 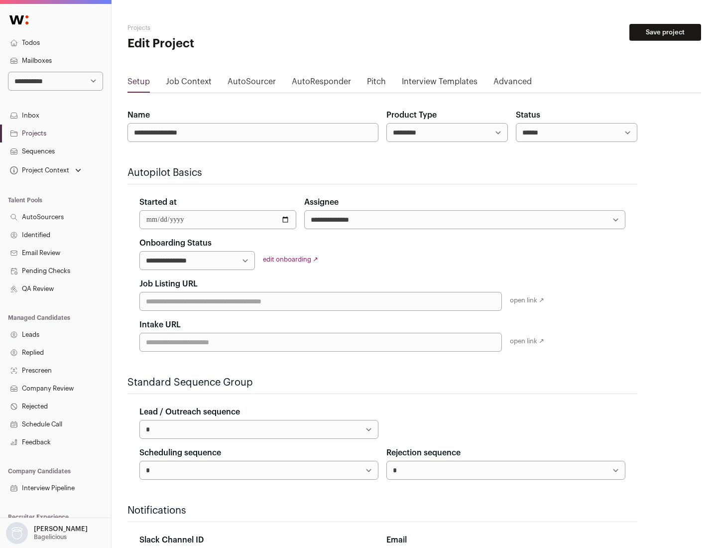 What do you see at coordinates (180, 453) in the screenshot?
I see `label: Scheduling sequence` at bounding box center [180, 453].